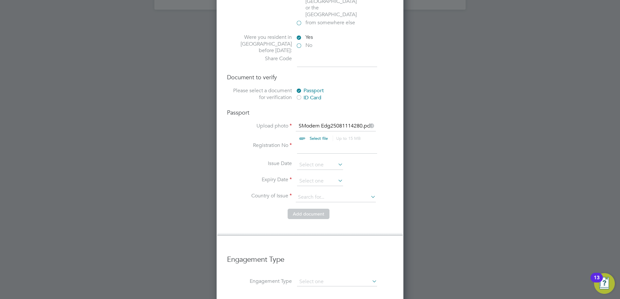  What do you see at coordinates (259, 59) in the screenshot?
I see `label: Share Code` at bounding box center [259, 59].